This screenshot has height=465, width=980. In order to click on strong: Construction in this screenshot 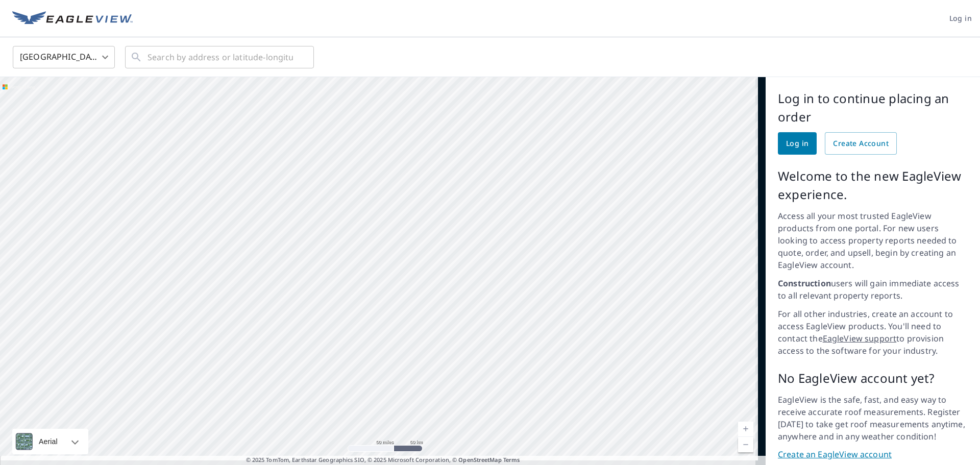, I will do `click(804, 283)`.